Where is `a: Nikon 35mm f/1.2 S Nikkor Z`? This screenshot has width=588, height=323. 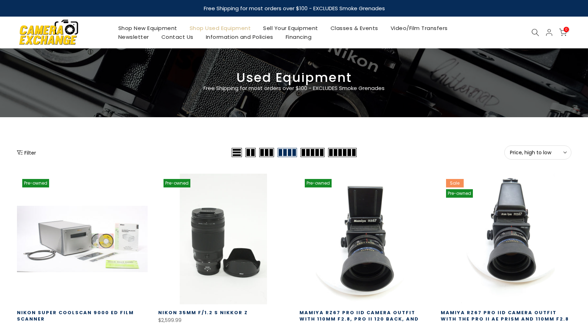
a: Nikon 35mm f/1.2 S Nikkor Z is located at coordinates (203, 312).